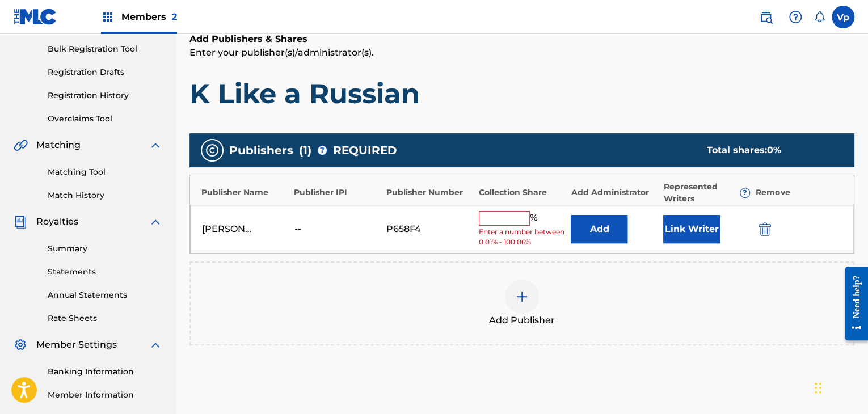 The height and width of the screenshot is (414, 868). I want to click on span: Add Publisher, so click(522, 320).